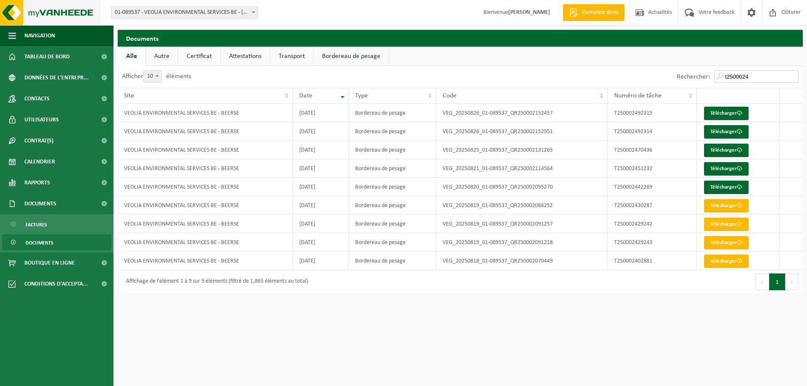 The height and width of the screenshot is (386, 807). Describe the element at coordinates (42, 120) in the screenshot. I see `span: Utilisateurs` at that location.